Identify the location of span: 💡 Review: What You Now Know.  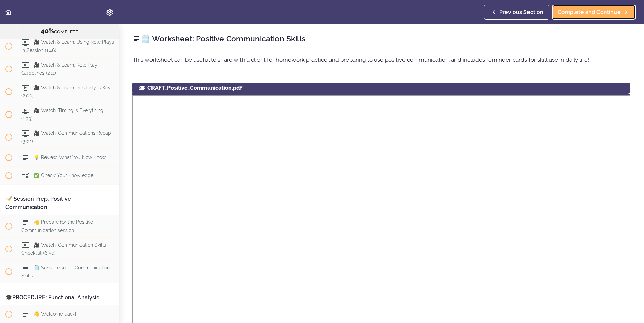
(70, 157).